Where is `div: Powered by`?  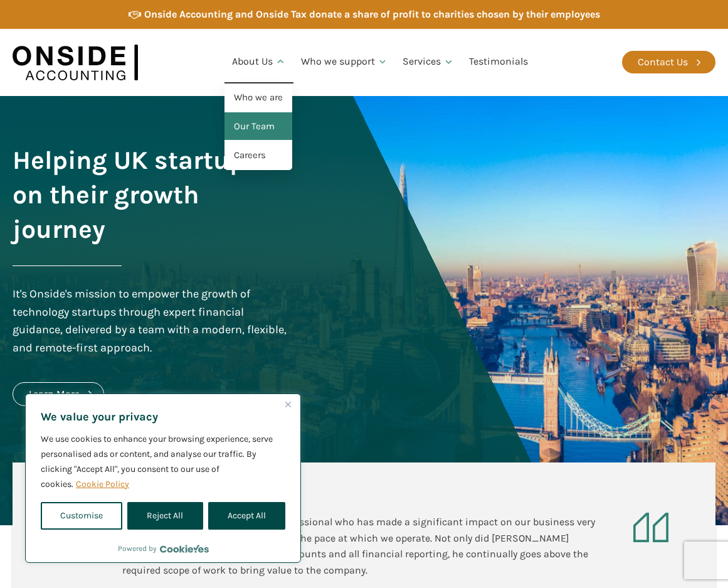 div: Powered by is located at coordinates (163, 549).